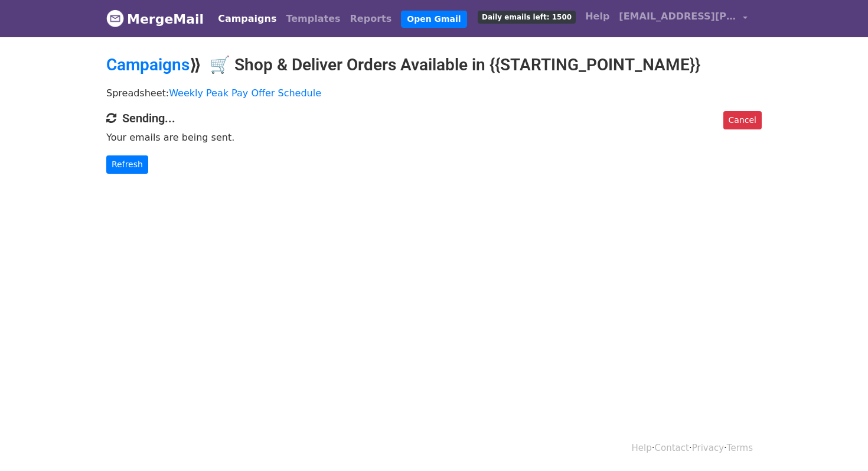 The width and height of the screenshot is (868, 471). I want to click on a: Open Gmail, so click(433, 19).